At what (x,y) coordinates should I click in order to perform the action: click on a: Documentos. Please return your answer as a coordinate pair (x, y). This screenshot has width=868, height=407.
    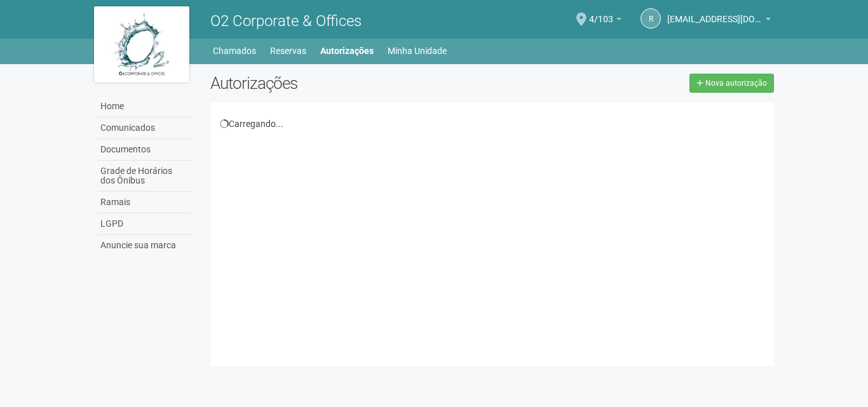
    Looking at the image, I should click on (144, 150).